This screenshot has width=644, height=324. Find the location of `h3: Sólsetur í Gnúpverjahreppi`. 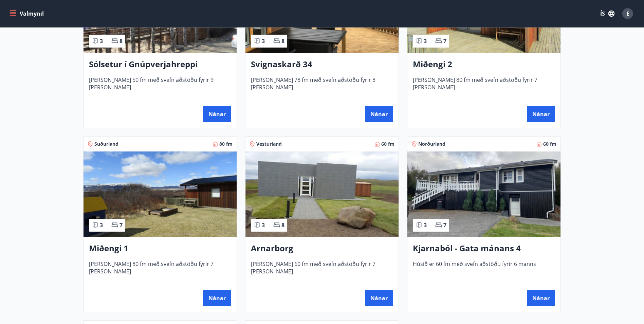

h3: Sólsetur í Gnúpverjahreppi is located at coordinates (160, 65).